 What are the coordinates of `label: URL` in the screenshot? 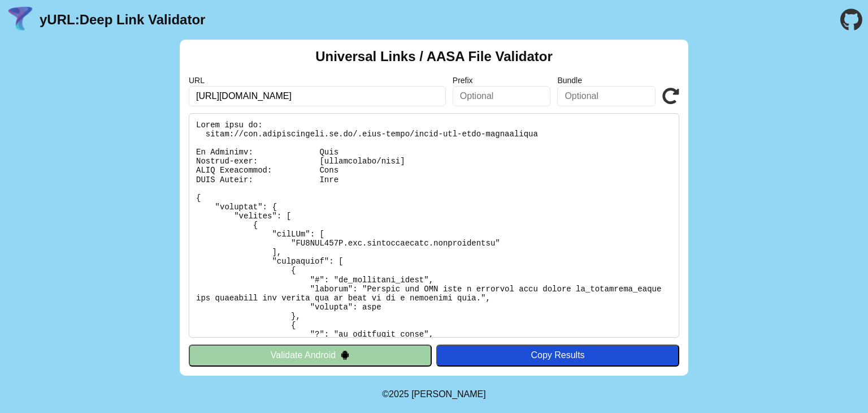 It's located at (317, 80).